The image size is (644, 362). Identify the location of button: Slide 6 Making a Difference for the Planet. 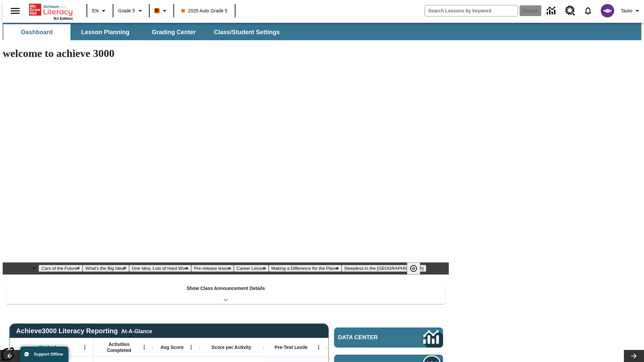
(305, 268).